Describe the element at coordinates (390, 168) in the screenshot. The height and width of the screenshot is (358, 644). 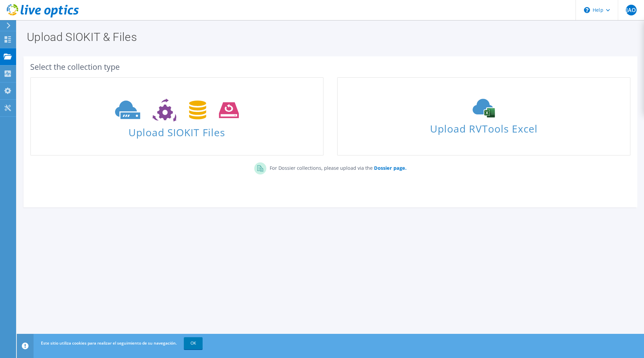
I see `a: Dossier page.` at that location.